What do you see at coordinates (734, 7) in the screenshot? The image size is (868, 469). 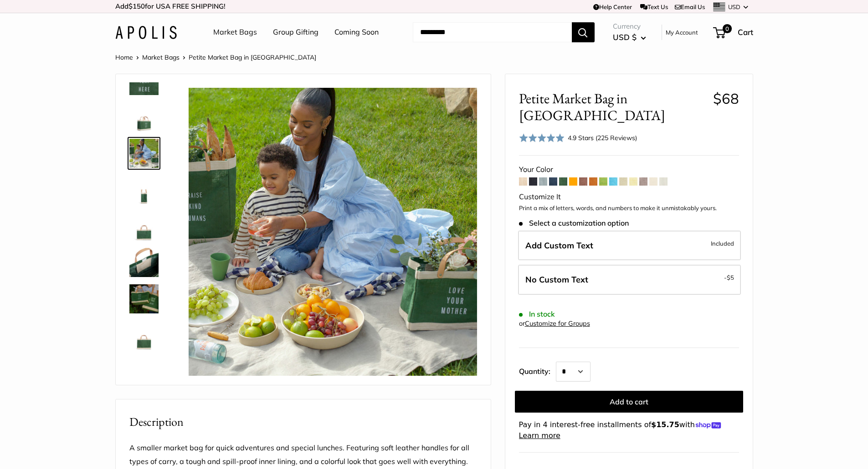 I see `span: USD` at bounding box center [734, 7].